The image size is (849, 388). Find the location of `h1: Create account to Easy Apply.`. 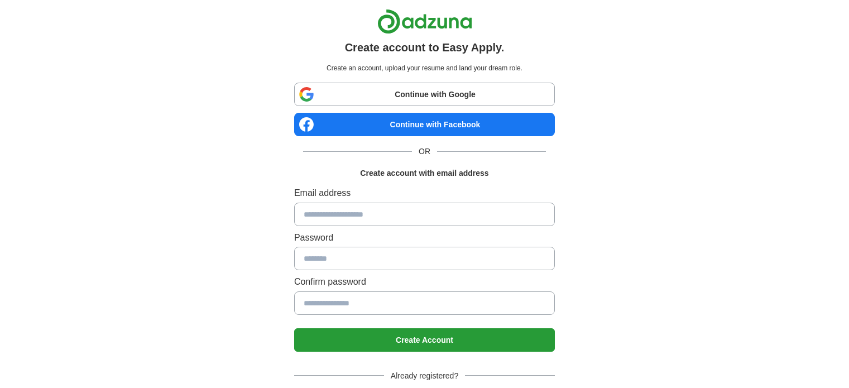

h1: Create account to Easy Apply. is located at coordinates (425, 47).